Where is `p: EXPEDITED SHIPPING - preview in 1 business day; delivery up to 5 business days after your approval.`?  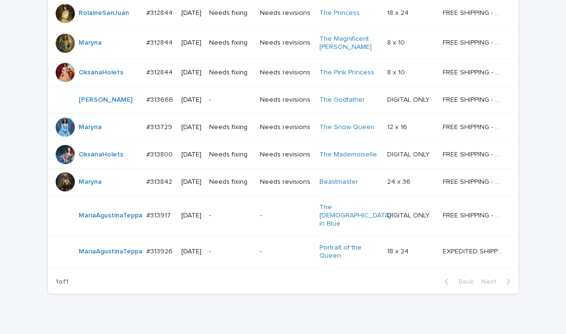 p: EXPEDITED SHIPPING - preview in 1 business day; delivery up to 5 business days after your approval. is located at coordinates (474, 251).